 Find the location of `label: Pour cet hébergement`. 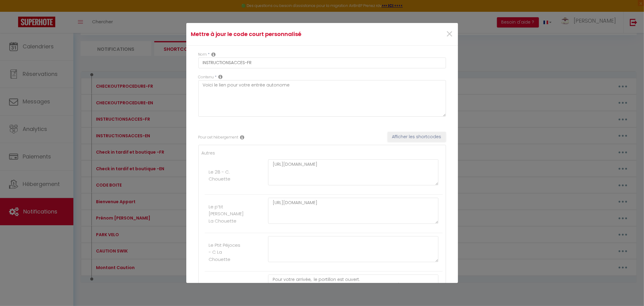

label: Pour cet hébergement is located at coordinates (218, 137).